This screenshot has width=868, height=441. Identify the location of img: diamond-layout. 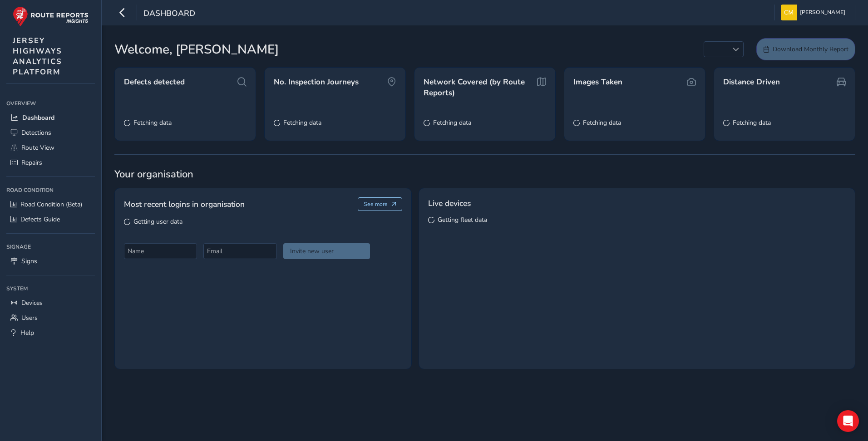
(789, 12).